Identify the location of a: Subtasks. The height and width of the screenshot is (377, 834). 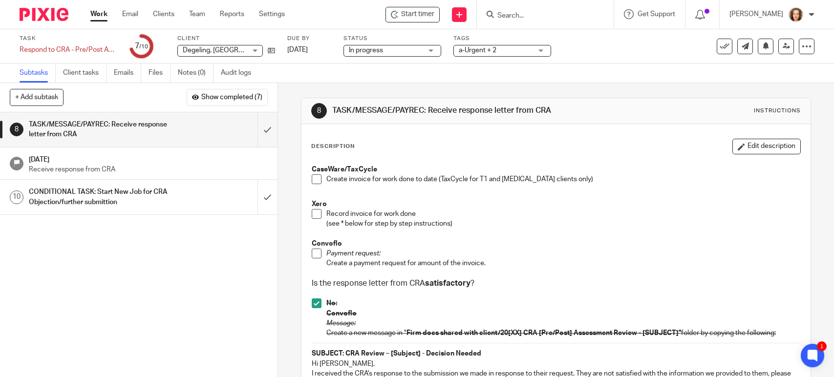
(38, 73).